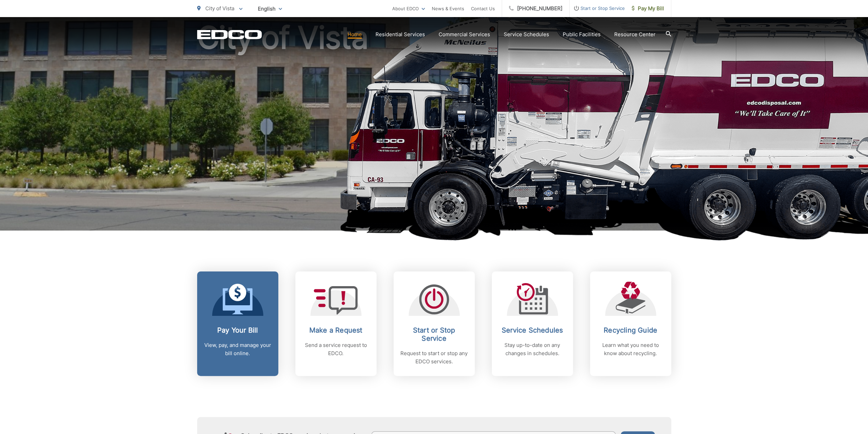 This screenshot has width=868, height=434. What do you see at coordinates (355, 35) in the screenshot?
I see `a: Home` at bounding box center [355, 35].